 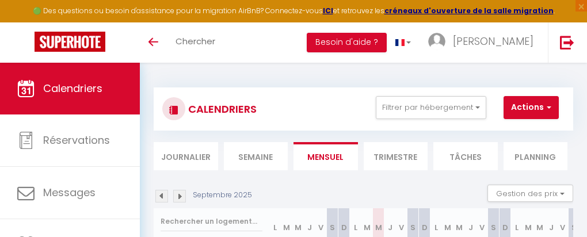 I want to click on li: Mensuel, so click(x=326, y=156).